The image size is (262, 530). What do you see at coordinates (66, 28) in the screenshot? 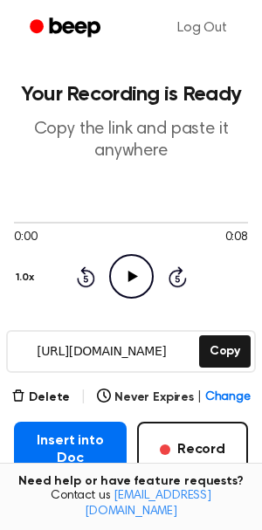
I see `a: Beep` at bounding box center [66, 28].